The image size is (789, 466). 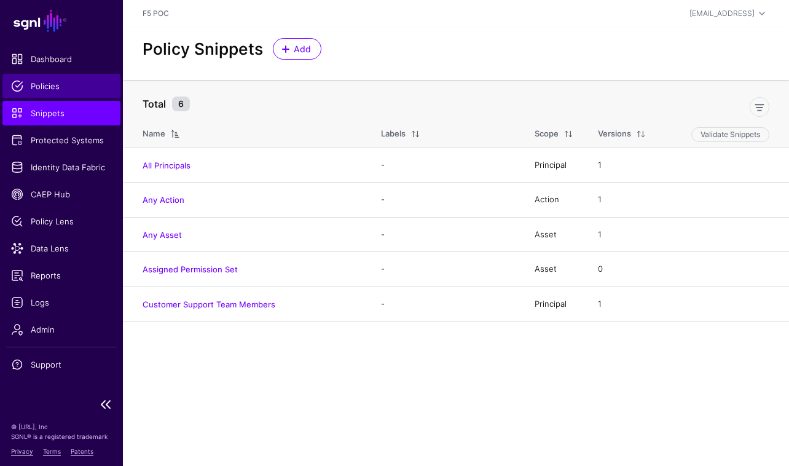 I want to click on a: Identity Data Fabric, so click(x=61, y=167).